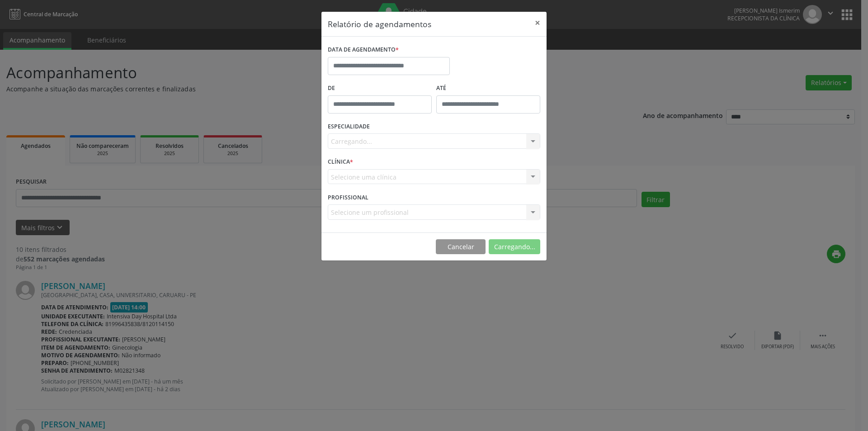 This screenshot has width=868, height=431. What do you see at coordinates (488, 88) in the screenshot?
I see `label: ATÉ` at bounding box center [488, 88].